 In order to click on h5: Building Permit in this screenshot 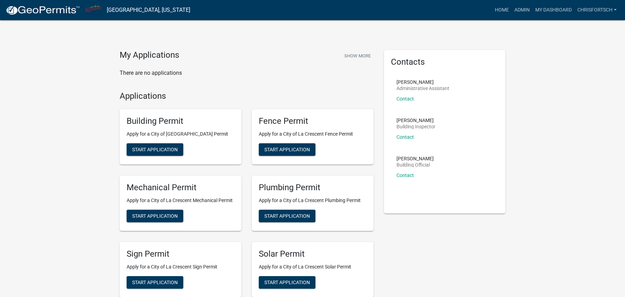, I will do `click(181, 121)`.